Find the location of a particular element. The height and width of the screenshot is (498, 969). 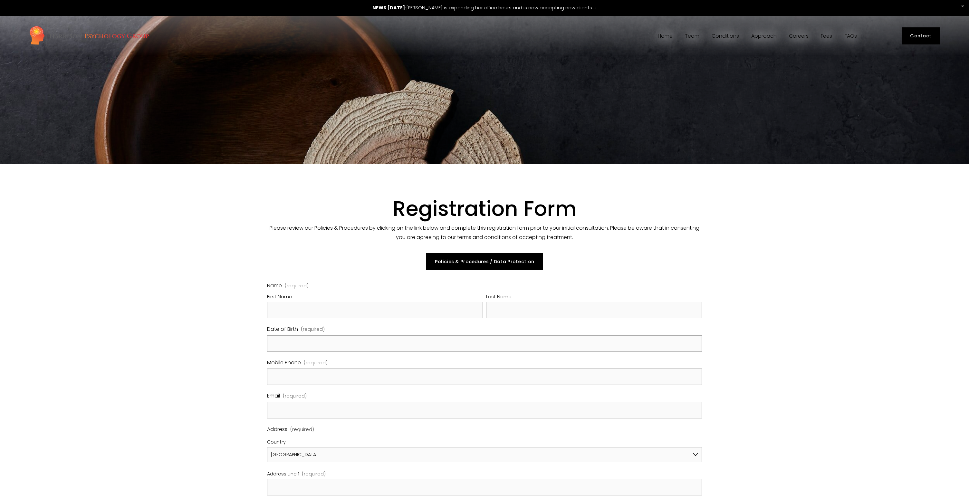

a: Careers is located at coordinates (799, 36).